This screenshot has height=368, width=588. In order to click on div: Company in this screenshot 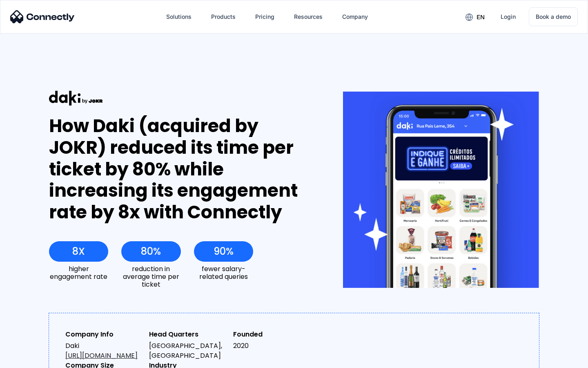, I will do `click(355, 17)`.